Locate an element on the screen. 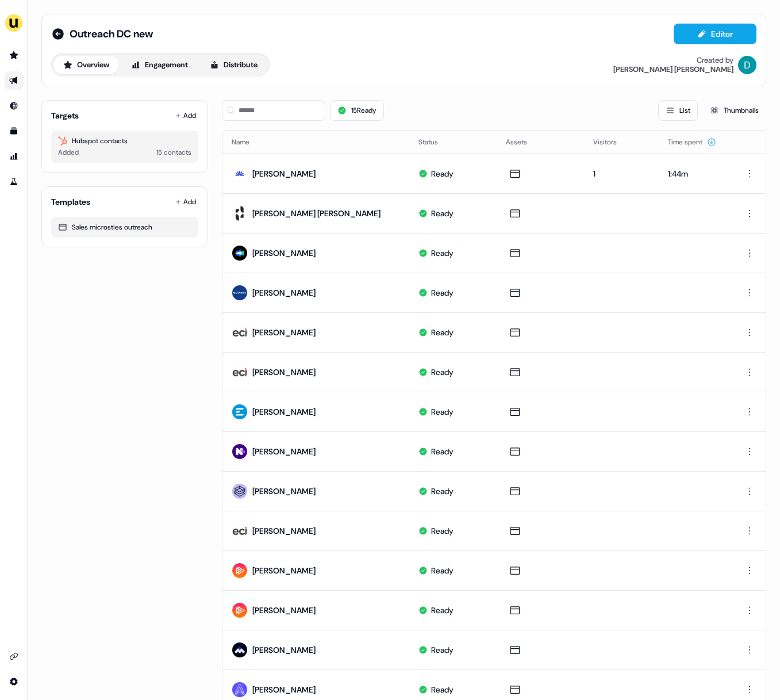 This screenshot has height=700, width=780. div: 1:44m is located at coordinates (695, 174).